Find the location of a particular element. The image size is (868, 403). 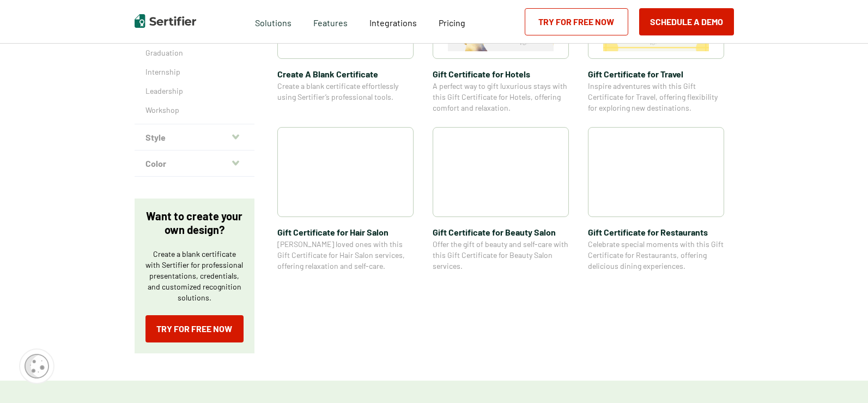

img: Sertifier | Digital Credentialing Platform is located at coordinates (165, 20).